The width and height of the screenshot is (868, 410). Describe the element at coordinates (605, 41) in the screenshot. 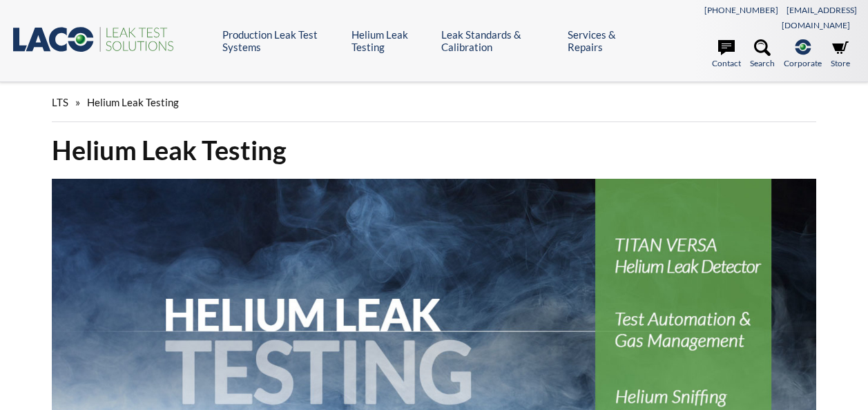

I see `a: Services & Repairs` at that location.